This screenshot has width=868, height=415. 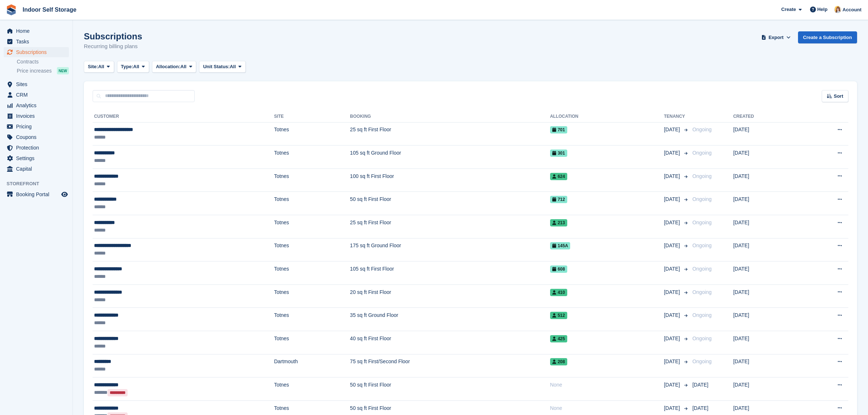 I want to click on button: Unit Status: All, so click(x=222, y=67).